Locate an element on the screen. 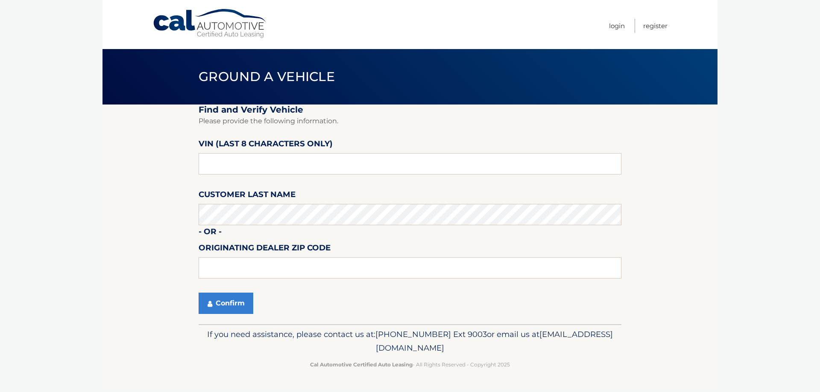  a: Login is located at coordinates (617, 26).